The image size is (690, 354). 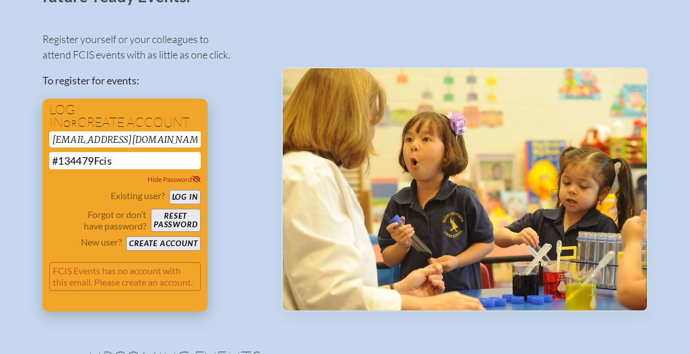 I want to click on p: Register yourself or your colleagues to attend FCIS events with as little as one click., so click(x=153, y=47).